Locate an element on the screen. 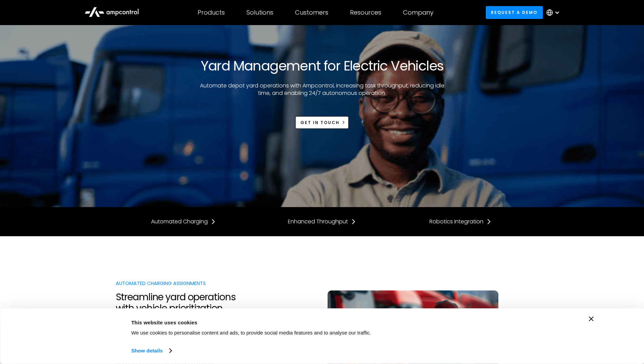 The width and height of the screenshot is (644, 364). div: Enhanced Throughput is located at coordinates (317, 222).